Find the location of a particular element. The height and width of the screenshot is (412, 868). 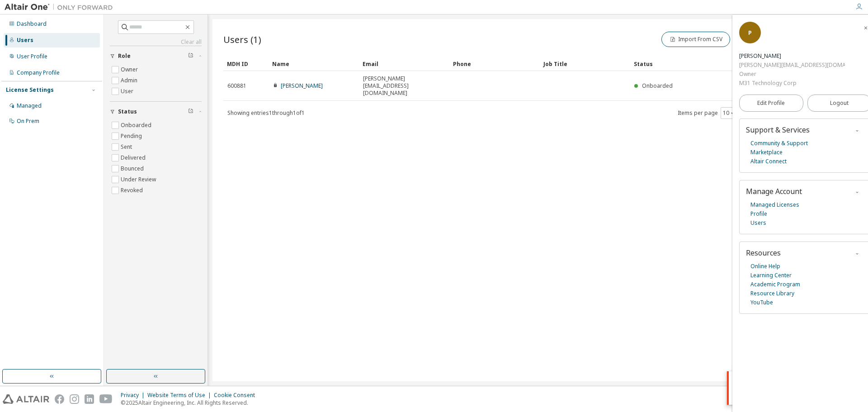

label: User is located at coordinates (128, 92).